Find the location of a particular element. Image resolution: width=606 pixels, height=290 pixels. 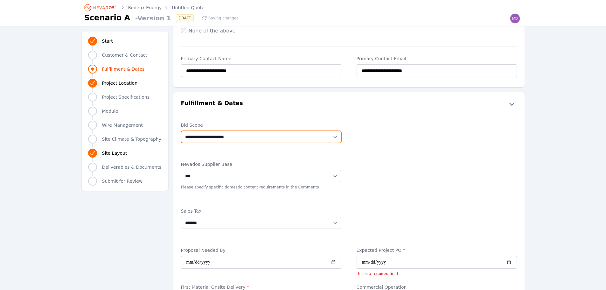

img: mdelloma@redeuxenergy.com is located at coordinates (515, 18).